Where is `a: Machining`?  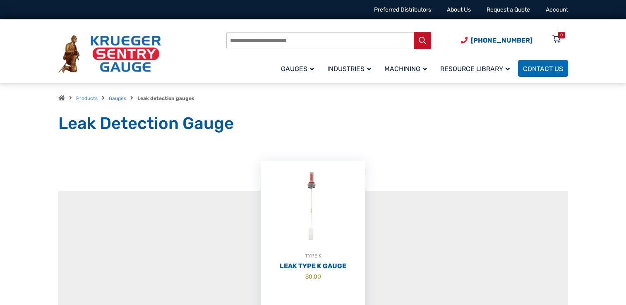
a: Machining is located at coordinates (407, 68).